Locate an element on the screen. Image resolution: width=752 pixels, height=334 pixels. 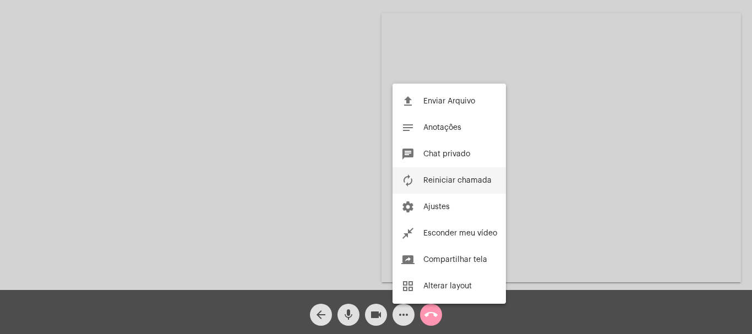
mat-icon: autorenew is located at coordinates (408, 180).